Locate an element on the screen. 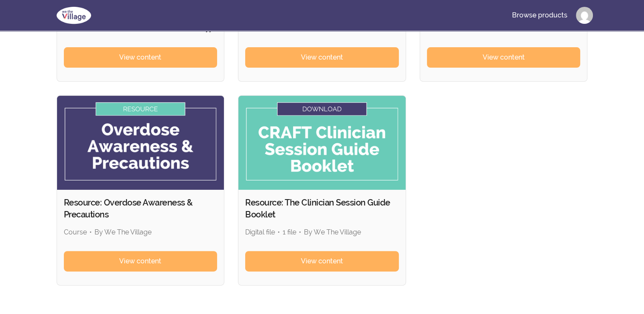 The width and height of the screenshot is (644, 314). img: Product image for Resource: Overdose Awareness & Precautions is located at coordinates (141, 142).